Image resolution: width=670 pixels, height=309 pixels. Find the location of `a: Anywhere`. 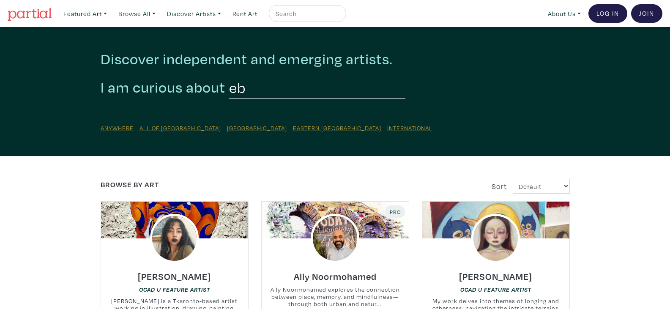

a: Anywhere is located at coordinates (117, 128).